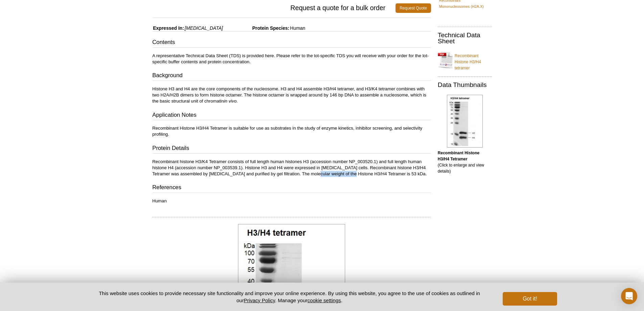 This screenshot has width=644, height=311. Describe the element at coordinates (292, 188) in the screenshot. I see `h3: References` at that location.